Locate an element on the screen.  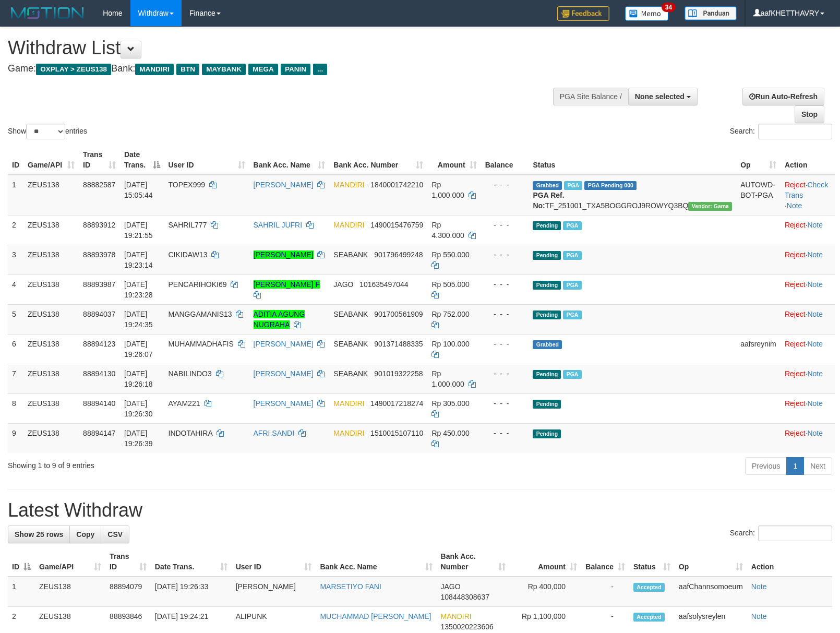
span: SEABANK is located at coordinates (350, 344).